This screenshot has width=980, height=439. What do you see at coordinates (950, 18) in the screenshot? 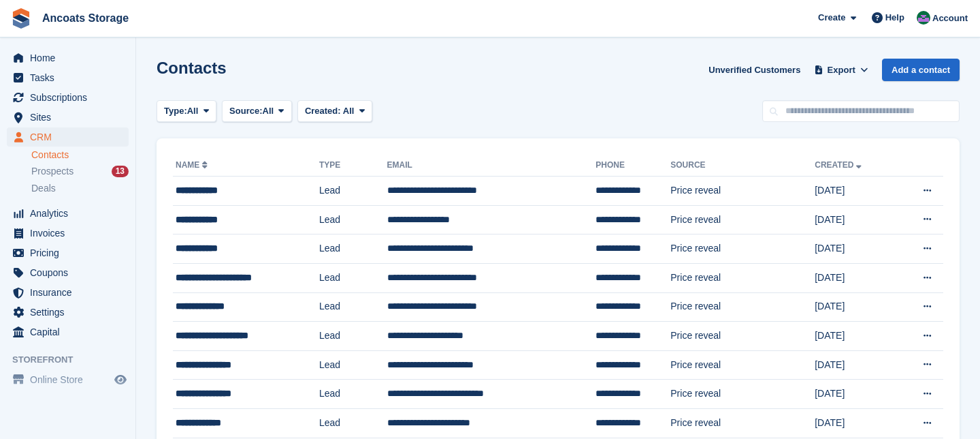
I see `span: Account` at bounding box center [950, 18].